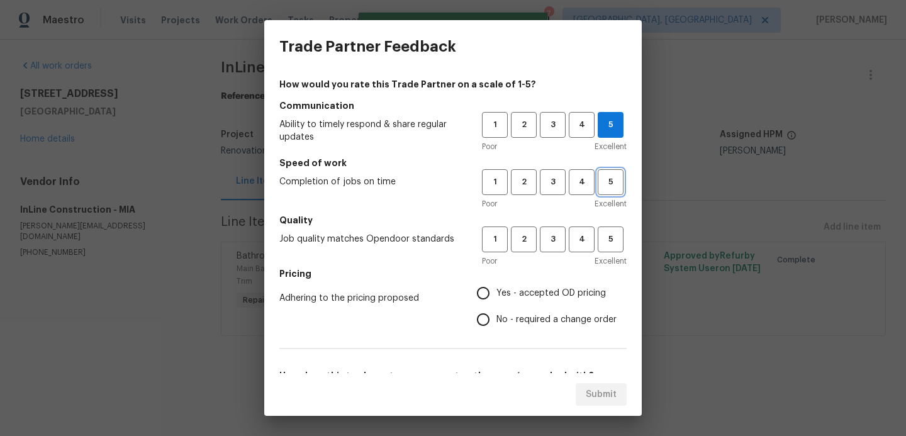  I want to click on h5: How does this trade partner compare to others you’ve worked with?, so click(453, 376).